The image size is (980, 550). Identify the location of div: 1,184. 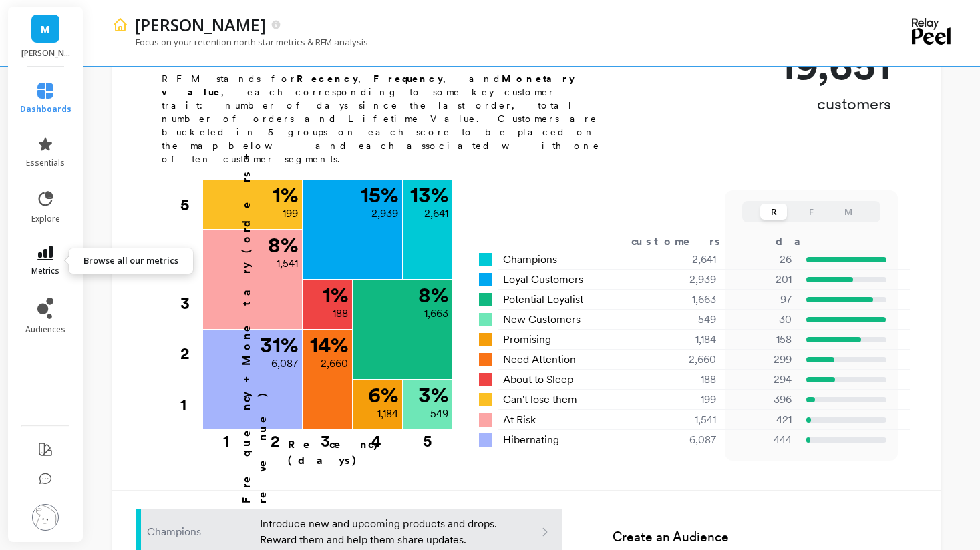
(685, 340).